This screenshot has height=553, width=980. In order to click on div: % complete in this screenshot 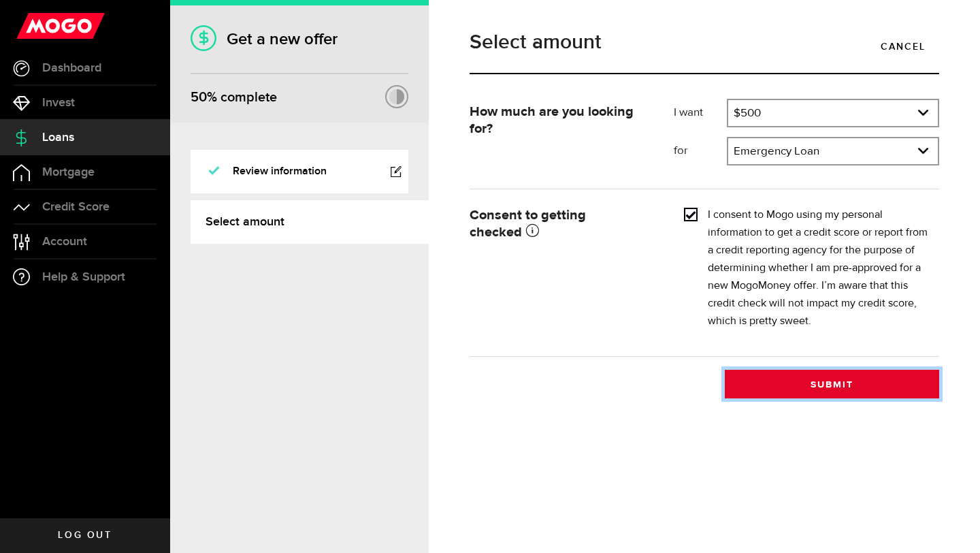, I will do `click(234, 97)`.